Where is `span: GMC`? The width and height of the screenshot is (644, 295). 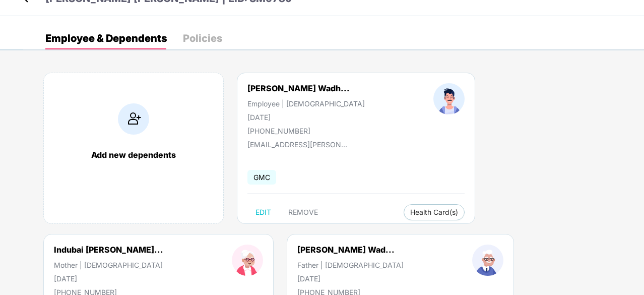 span: GMC is located at coordinates (261, 177).